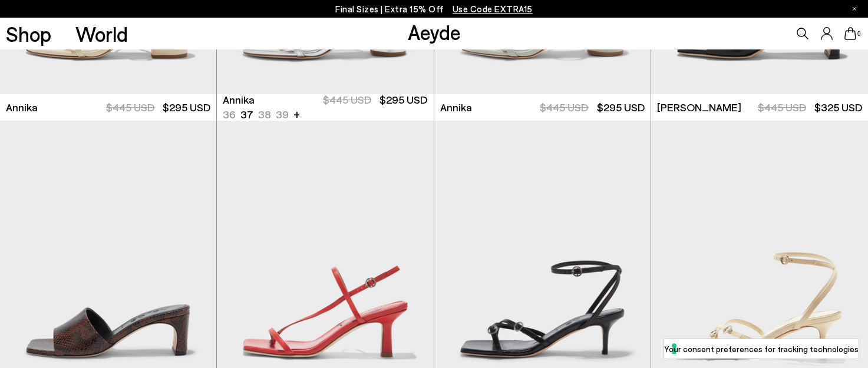  Describe the element at coordinates (101, 34) in the screenshot. I see `a: World` at that location.